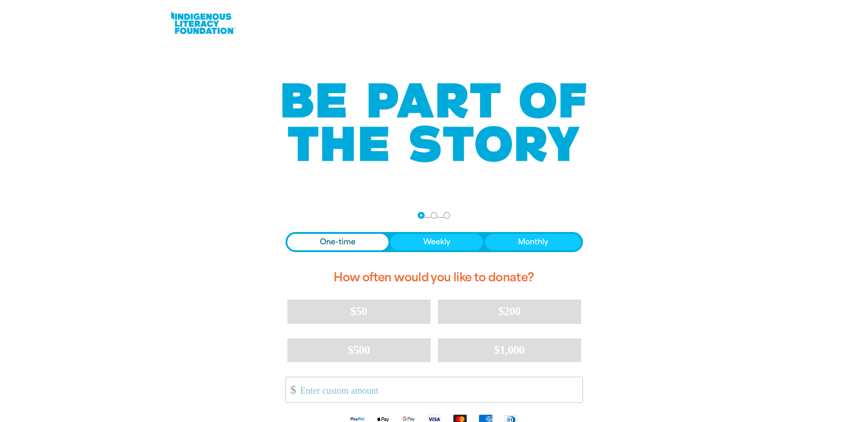 Image resolution: width=868 pixels, height=422 pixels. Describe the element at coordinates (434, 242) in the screenshot. I see `div: Donation frequency` at that location.